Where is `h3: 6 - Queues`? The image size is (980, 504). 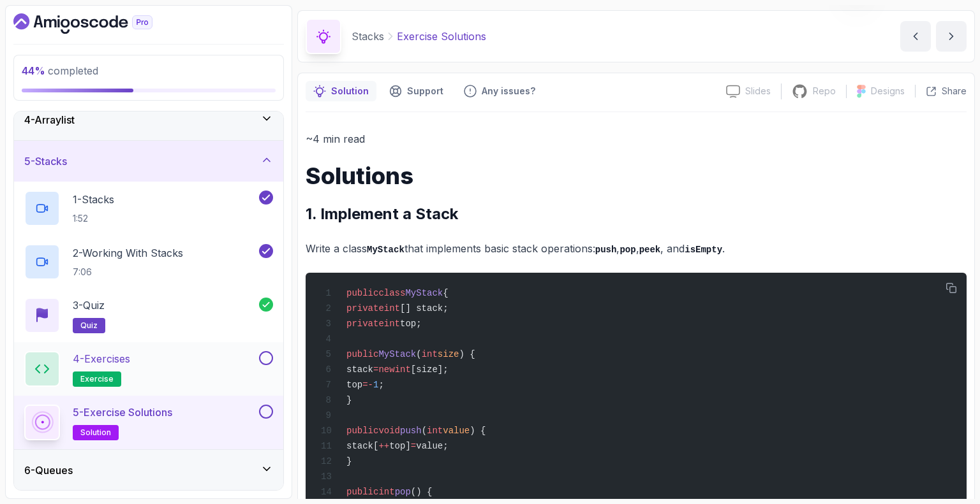
h3: 6 - Queues is located at coordinates (49, 471).